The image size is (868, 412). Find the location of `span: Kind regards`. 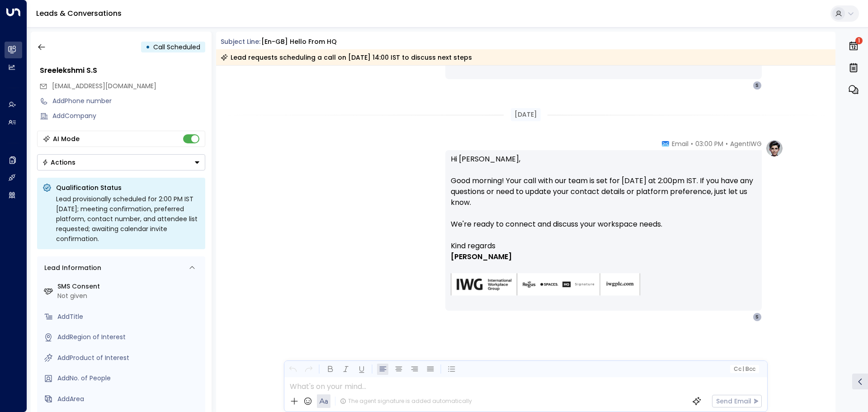

span: Kind regards is located at coordinates (473, 246).